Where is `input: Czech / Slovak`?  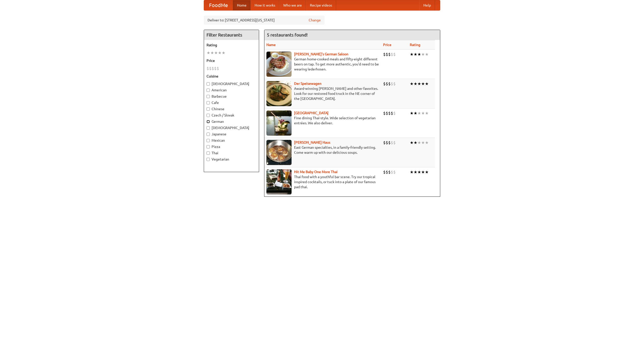
input: Czech / Slovak is located at coordinates (208, 115).